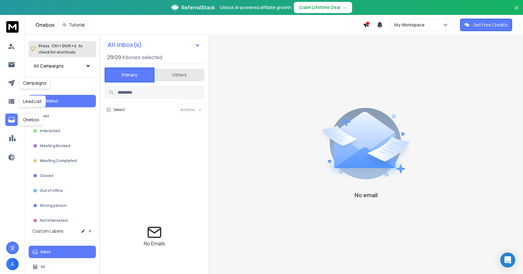 The width and height of the screenshot is (523, 274). What do you see at coordinates (179, 75) in the screenshot?
I see `button: Others` at bounding box center [179, 75].